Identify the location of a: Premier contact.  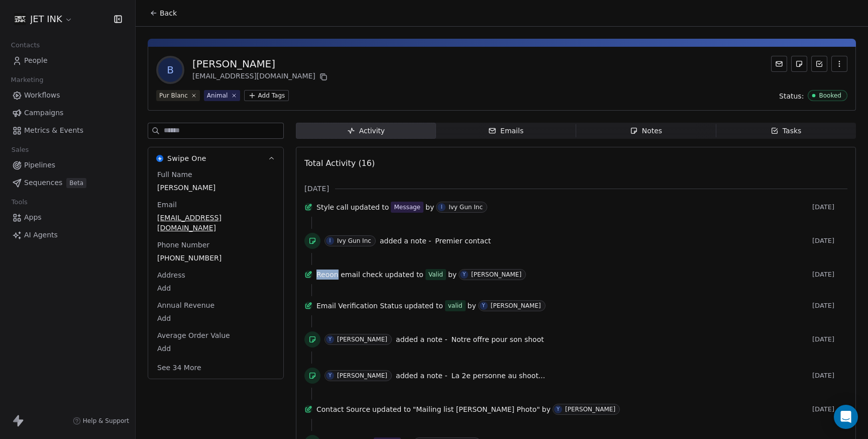
(463, 241).